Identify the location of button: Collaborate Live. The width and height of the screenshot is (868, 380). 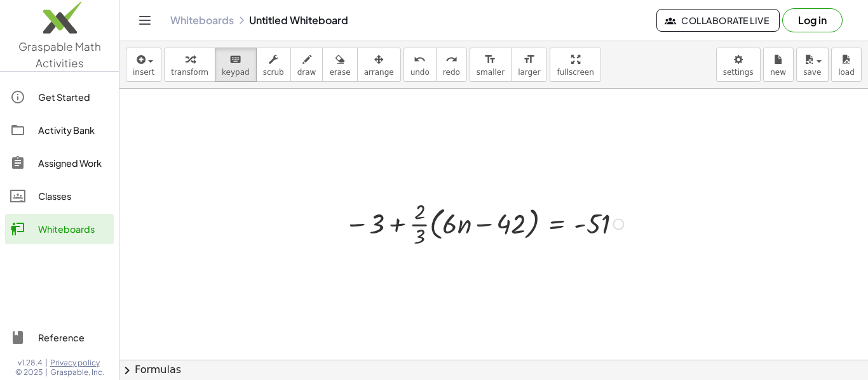
(718, 21).